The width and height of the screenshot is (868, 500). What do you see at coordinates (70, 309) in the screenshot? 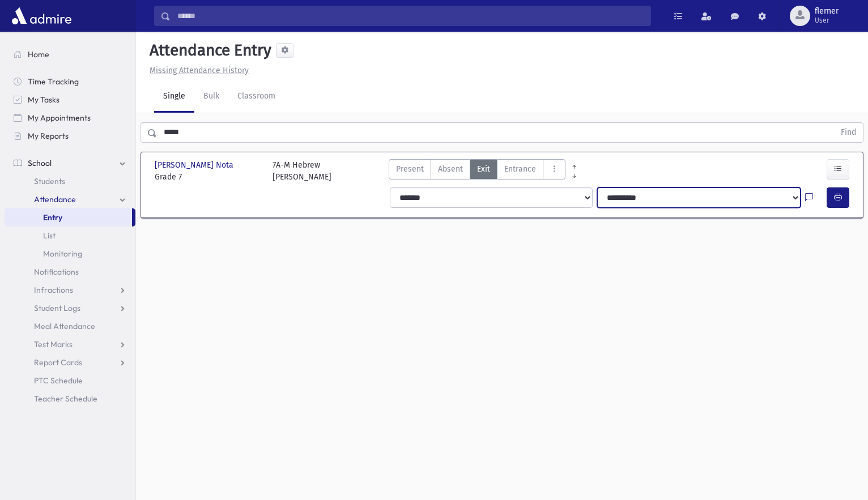
I see `a: Student Logs` at bounding box center [70, 309].